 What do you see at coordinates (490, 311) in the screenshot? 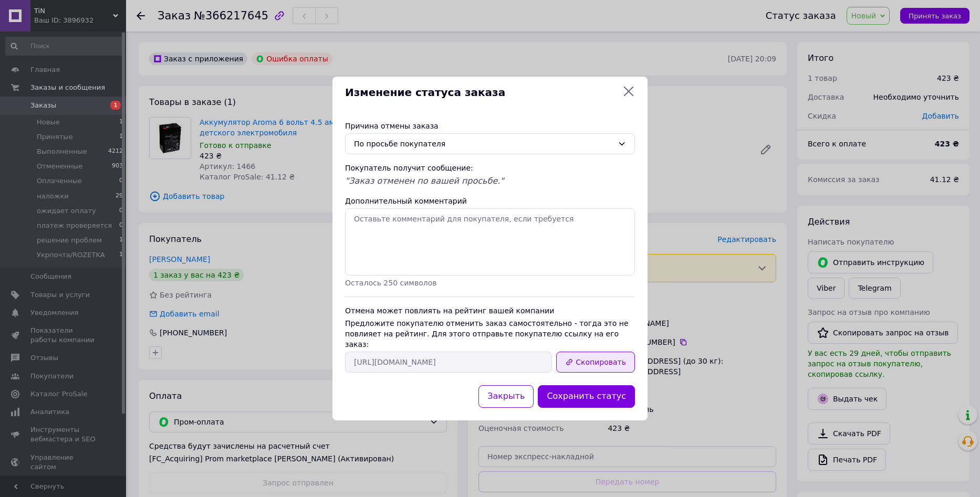
I see `div: Отмена может повлиять на рейтинг вашей компании` at bounding box center [490, 311].